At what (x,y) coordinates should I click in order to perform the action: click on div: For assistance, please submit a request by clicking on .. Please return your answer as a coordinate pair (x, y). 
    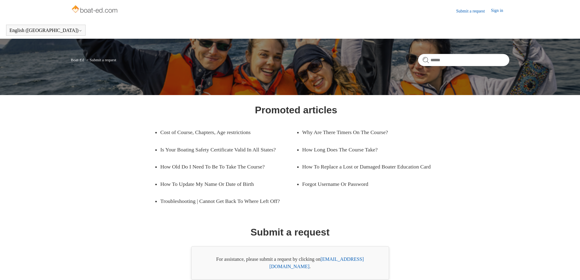
    Looking at the image, I should click on (290, 263).